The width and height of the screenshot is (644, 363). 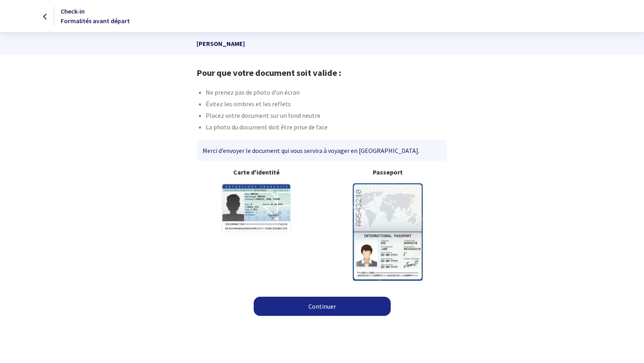 I want to click on li: La photo du document doit être prise de face, so click(x=327, y=128).